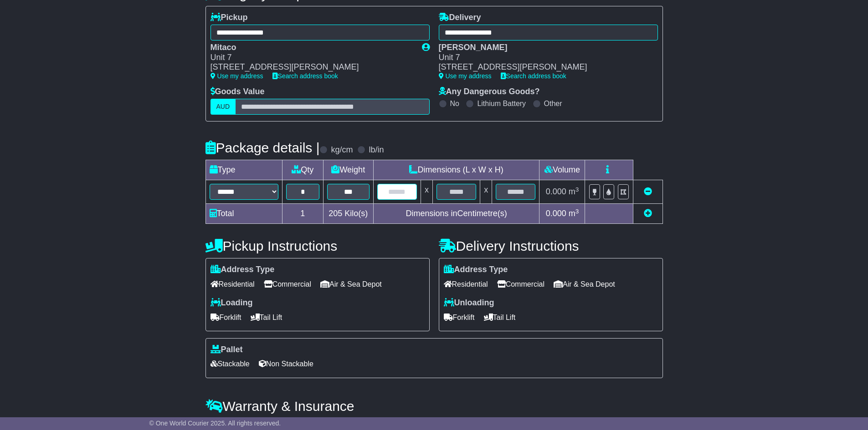  What do you see at coordinates (490, 92) in the screenshot?
I see `label: Any Dangerous Goods?` at bounding box center [490, 92].